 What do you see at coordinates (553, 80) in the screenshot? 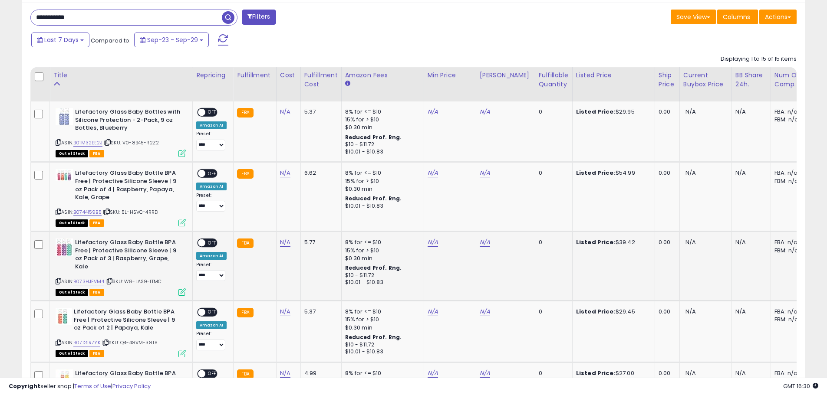
I see `div: Fulfillable Quantity` at bounding box center [553, 80].